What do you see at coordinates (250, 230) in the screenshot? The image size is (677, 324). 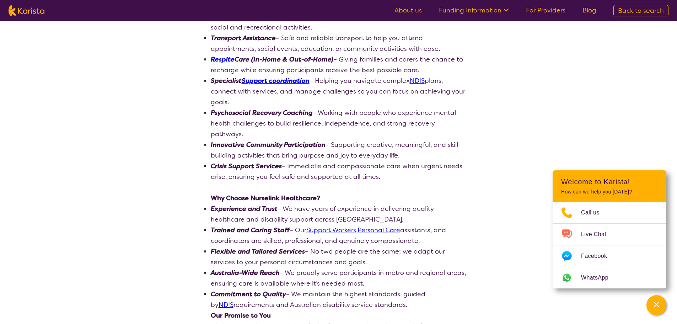 I see `strong: Trained and Caring Staff` at bounding box center [250, 230].